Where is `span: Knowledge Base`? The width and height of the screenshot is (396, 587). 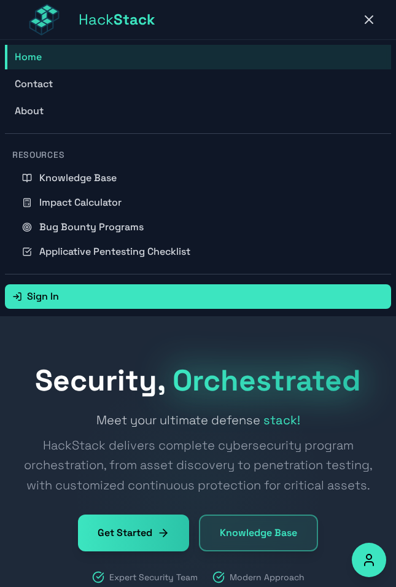
span: Knowledge Base is located at coordinates (78, 178).